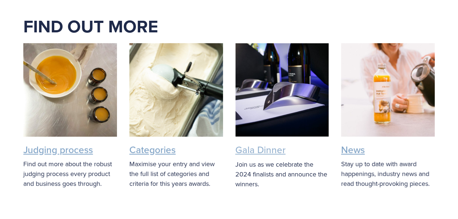  I want to click on h1: FIND OUT MORE, so click(229, 26).